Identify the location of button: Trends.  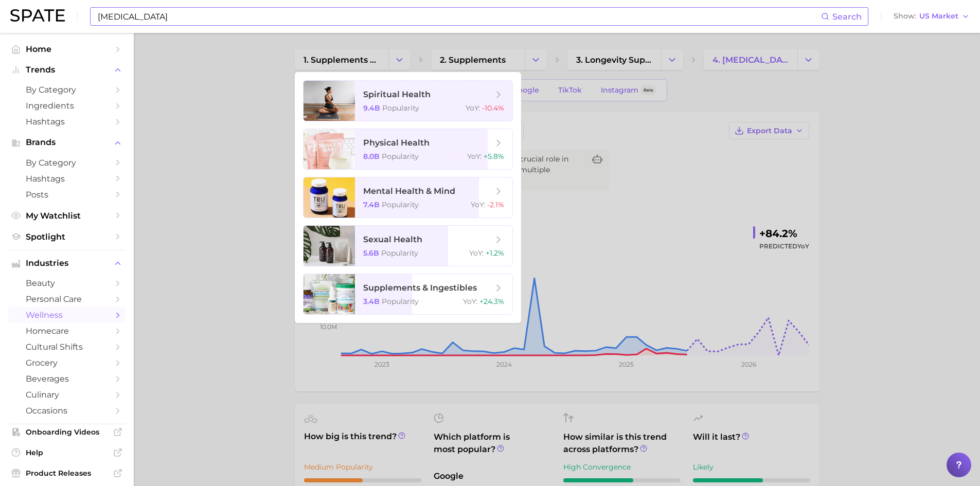
(67, 70).